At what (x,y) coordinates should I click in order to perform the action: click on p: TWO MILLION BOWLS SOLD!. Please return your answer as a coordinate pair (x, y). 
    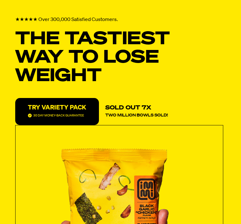
    Looking at the image, I should click on (137, 115).